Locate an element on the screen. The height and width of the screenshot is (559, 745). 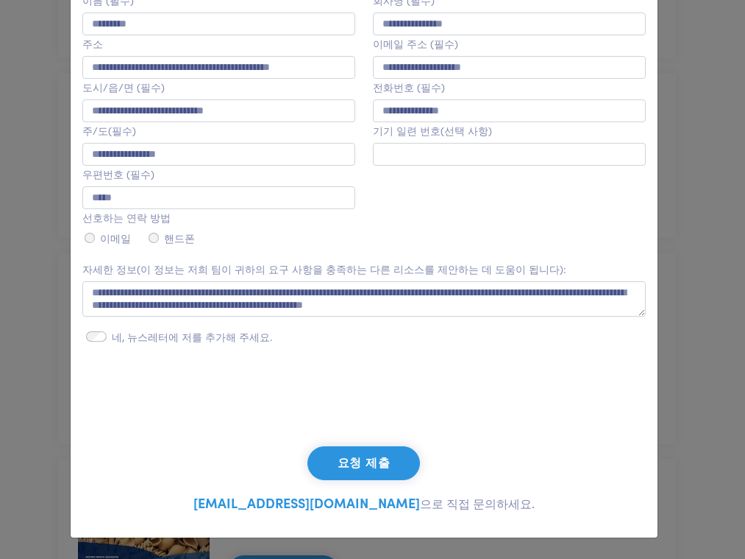
button: 요청 제출 is located at coordinates (364, 463).